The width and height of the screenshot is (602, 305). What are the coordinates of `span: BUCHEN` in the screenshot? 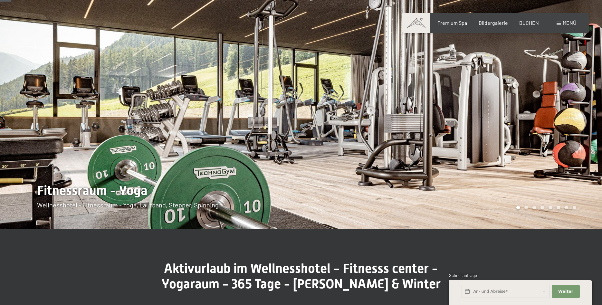 It's located at (529, 23).